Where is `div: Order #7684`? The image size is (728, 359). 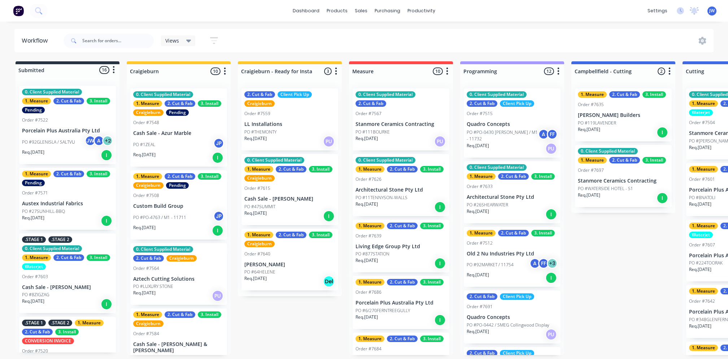
div: Order #7684 is located at coordinates (369, 349).